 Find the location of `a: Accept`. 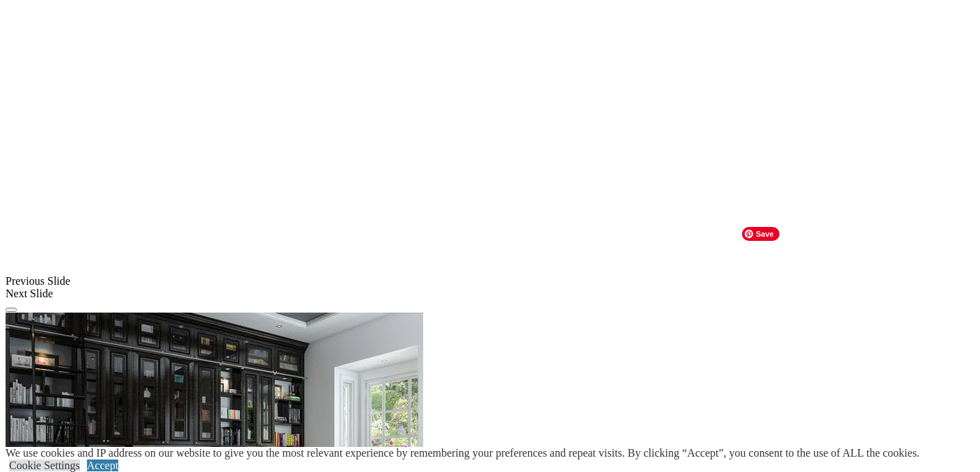

a: Accept is located at coordinates (102, 464).